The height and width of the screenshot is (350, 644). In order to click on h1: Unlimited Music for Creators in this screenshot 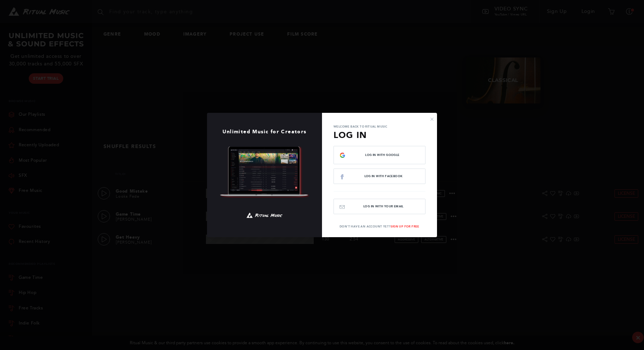, I will do `click(264, 132)`.